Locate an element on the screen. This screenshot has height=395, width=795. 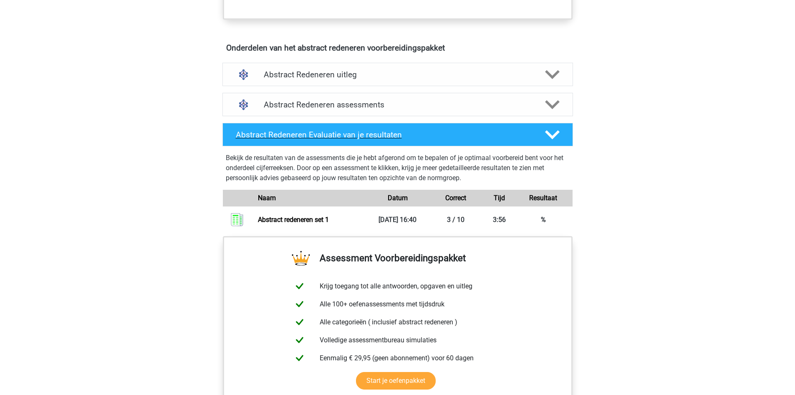
div: Resultaat is located at coordinates (544, 198).